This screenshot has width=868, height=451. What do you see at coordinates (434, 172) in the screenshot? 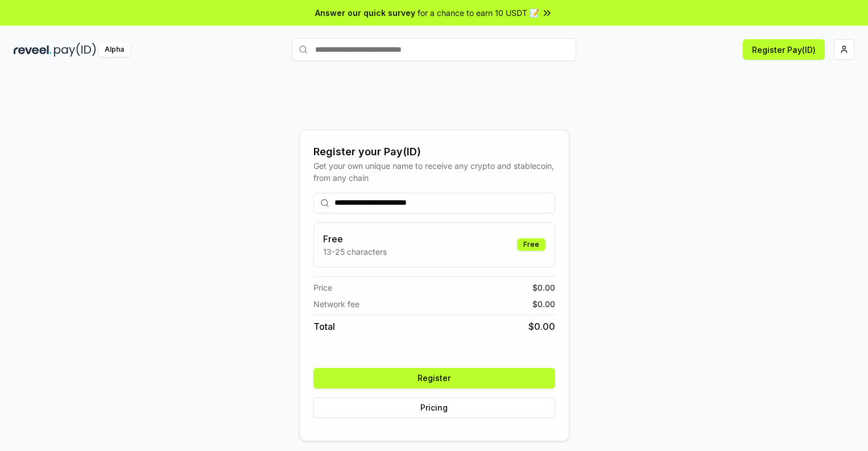
I see `div: Get your own unique name to receive any crypto and stablecoin, from any chain` at bounding box center [434, 172].